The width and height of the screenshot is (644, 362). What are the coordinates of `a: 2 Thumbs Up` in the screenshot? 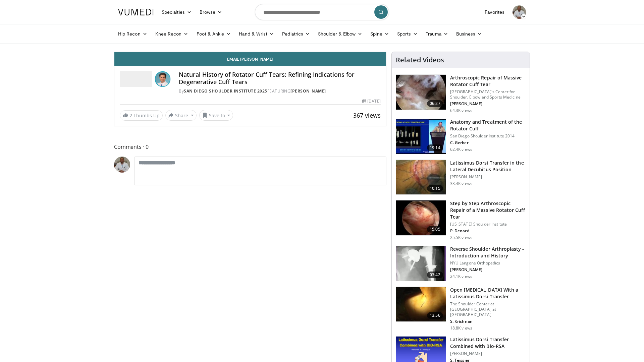 It's located at (141, 115).